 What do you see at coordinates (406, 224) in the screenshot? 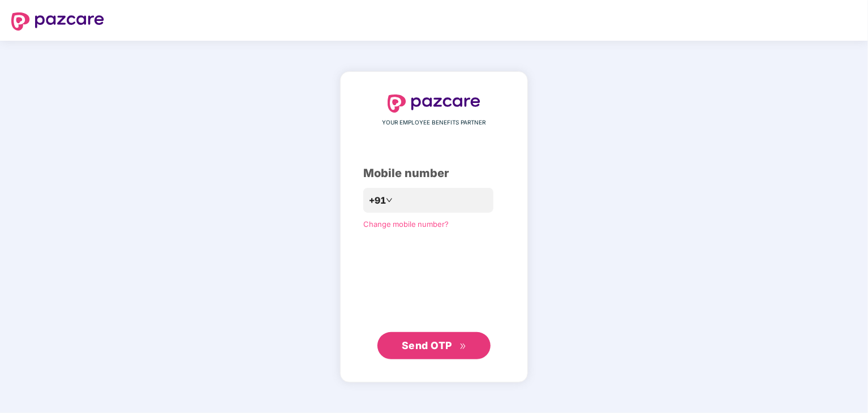
I see `span: Change mobile number?` at bounding box center [406, 224].